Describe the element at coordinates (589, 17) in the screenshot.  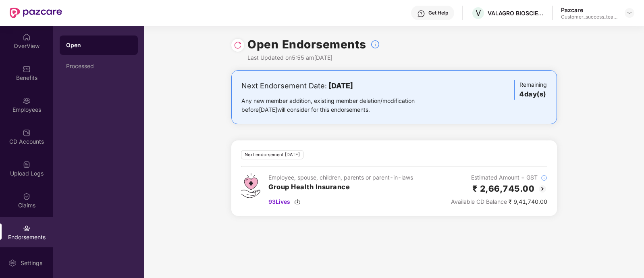
I see `div: Customer_success_team_lead` at that location.